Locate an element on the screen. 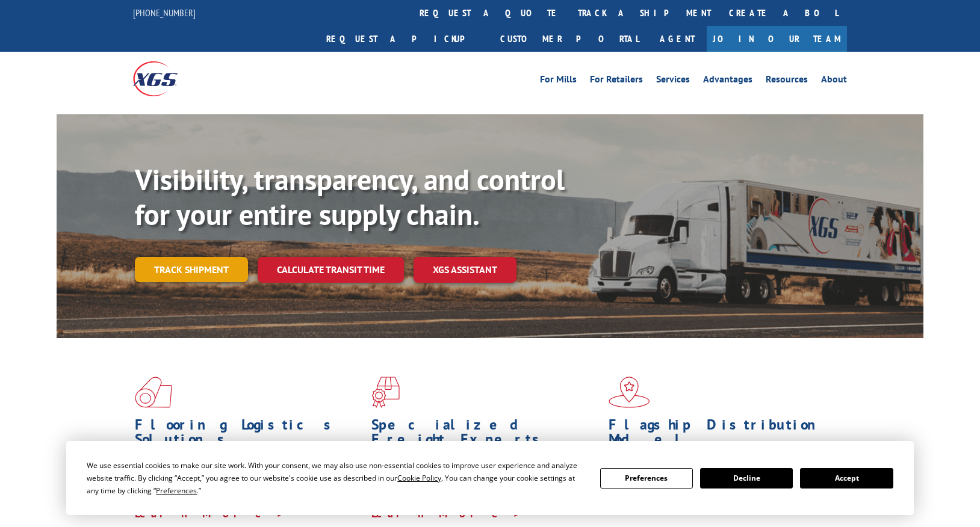 This screenshot has height=527, width=980. a: Join Our Team is located at coordinates (777, 39).